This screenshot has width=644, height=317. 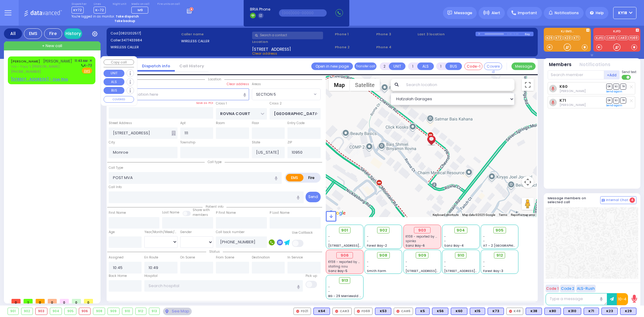 What do you see at coordinates (187, 258) in the screenshot?
I see `label: On Scene` at bounding box center [187, 258].